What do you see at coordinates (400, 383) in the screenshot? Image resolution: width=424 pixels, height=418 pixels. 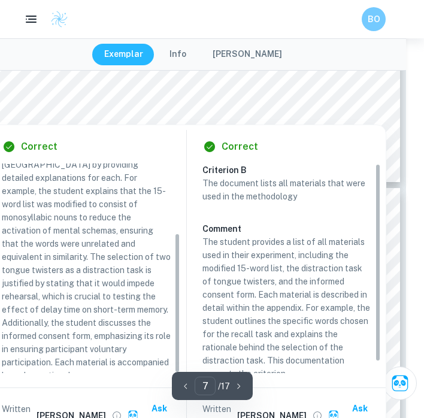 I see `button: Ask Clai` at bounding box center [400, 383].